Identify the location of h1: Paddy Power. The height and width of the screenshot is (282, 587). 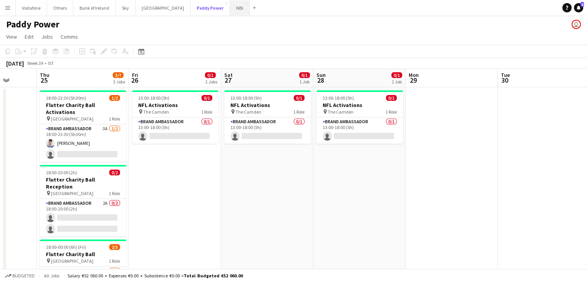
(33, 24).